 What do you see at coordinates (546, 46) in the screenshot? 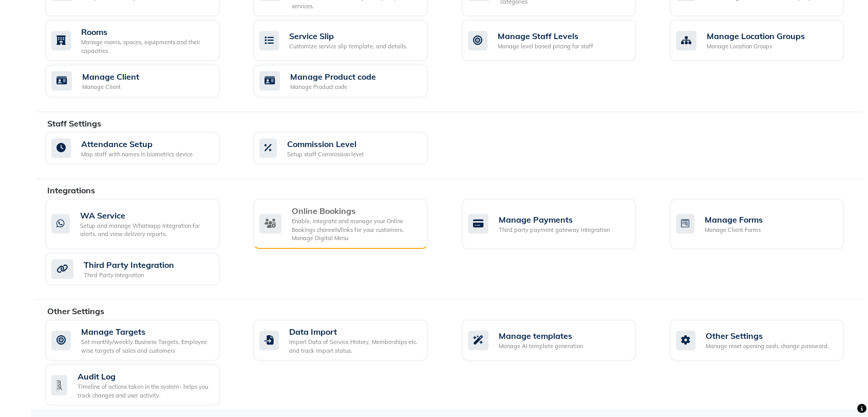
I see `div: Manage level based pricing for staff` at bounding box center [546, 46].